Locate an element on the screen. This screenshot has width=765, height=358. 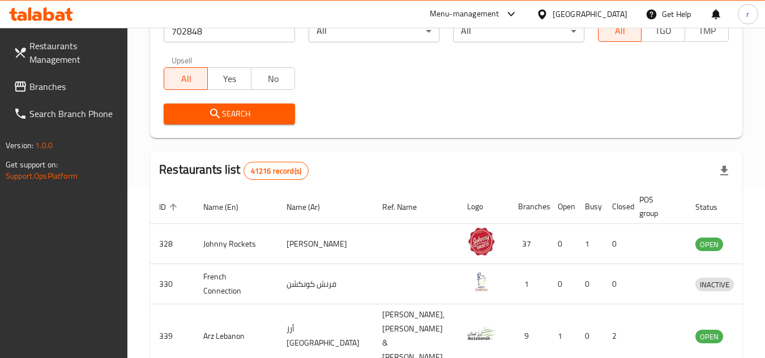
th: Busy is located at coordinates (589, 207).